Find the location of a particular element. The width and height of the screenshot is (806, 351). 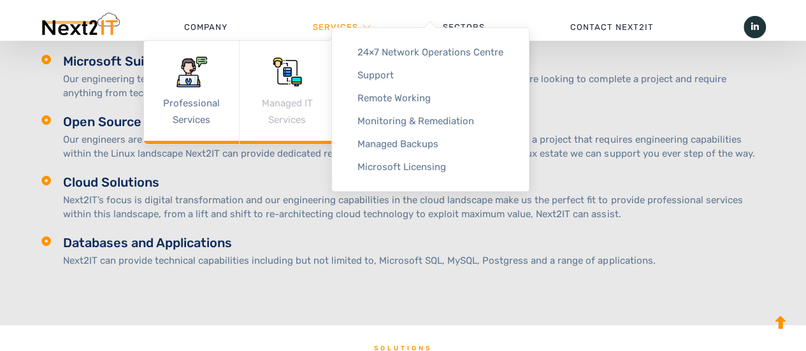

p: Our engineers are able to cover a wide portfolio of open source solutions. If you are looking to ... is located at coordinates (414, 147).